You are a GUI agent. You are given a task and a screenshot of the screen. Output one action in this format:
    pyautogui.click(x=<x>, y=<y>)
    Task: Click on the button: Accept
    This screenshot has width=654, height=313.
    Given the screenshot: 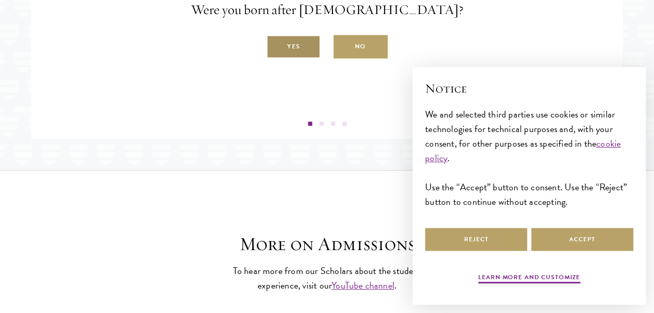 What is the action you would take?
    pyautogui.click(x=582, y=239)
    